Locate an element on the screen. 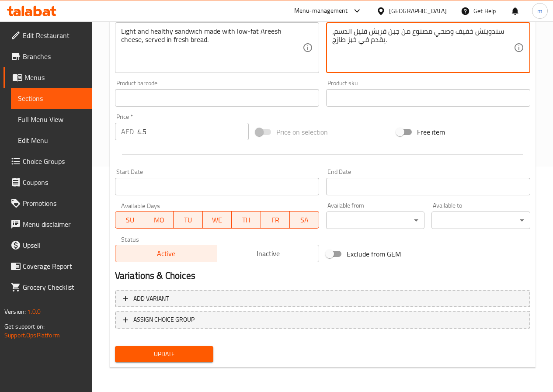  div: Menu-management is located at coordinates (321, 11).